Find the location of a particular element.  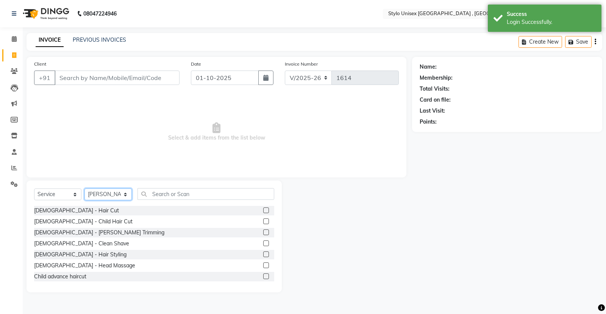

label: Date is located at coordinates (196, 64).